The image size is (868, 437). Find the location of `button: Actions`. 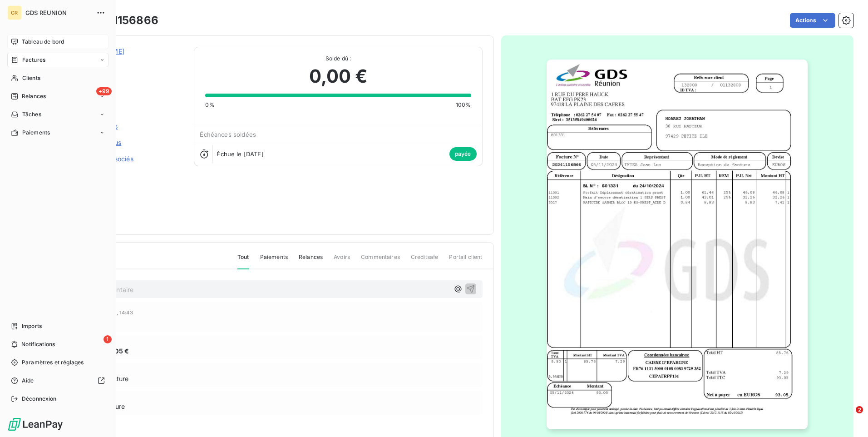

button: Actions is located at coordinates (813, 20).